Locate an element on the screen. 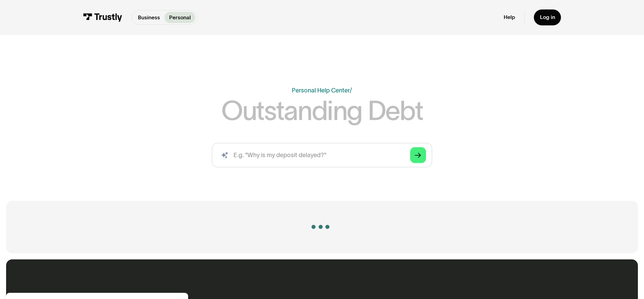  a: Business is located at coordinates (149, 17).